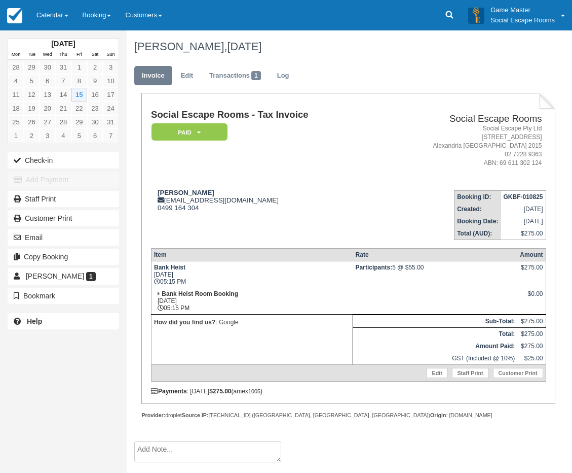 The width and height of the screenshot is (572, 473). What do you see at coordinates (438, 415) in the screenshot?
I see `strong: Origin` at bounding box center [438, 415].